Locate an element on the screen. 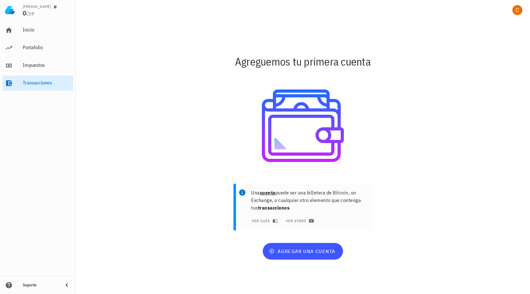  button: agregar una cuenta is located at coordinates (302, 251).